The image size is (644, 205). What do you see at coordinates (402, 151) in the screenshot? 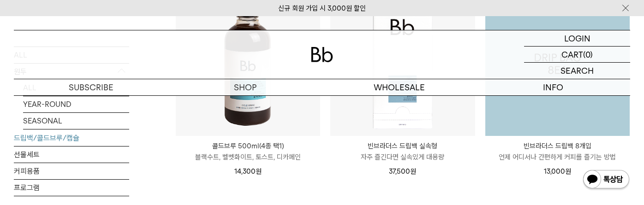
I see `a: 빈브라더스 드립백 실속형 자주 즐긴다면 실속있게 대용량` at bounding box center [402, 151].